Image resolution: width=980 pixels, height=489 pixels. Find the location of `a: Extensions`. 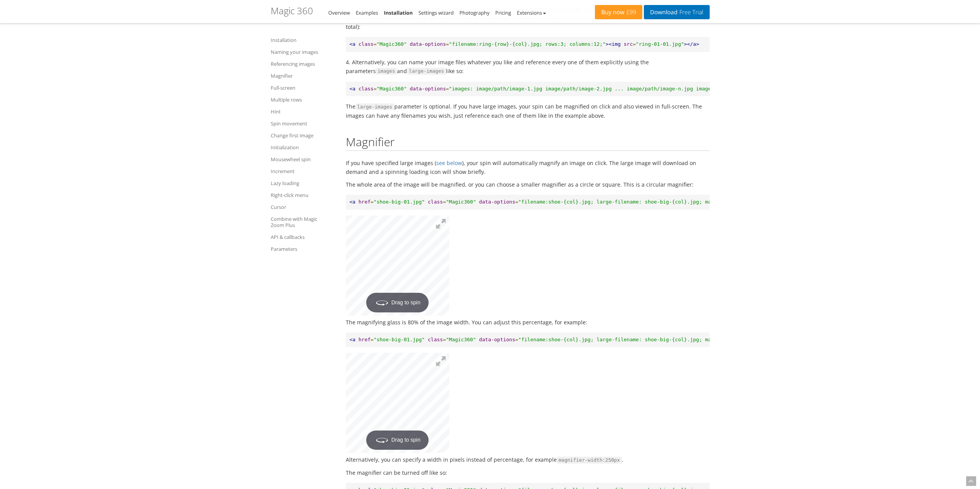

a: Extensions is located at coordinates (531, 12).